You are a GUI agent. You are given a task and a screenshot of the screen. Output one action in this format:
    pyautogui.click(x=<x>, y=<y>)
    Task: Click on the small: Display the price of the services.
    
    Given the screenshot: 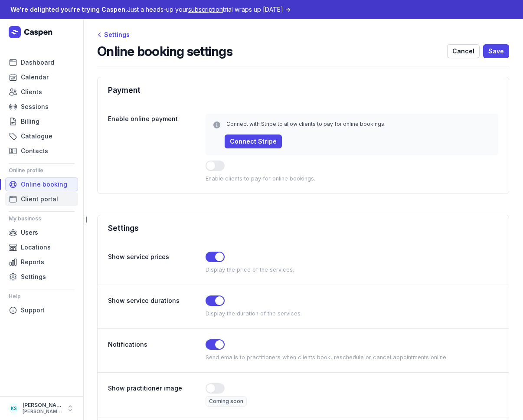 What is the action you would take?
    pyautogui.click(x=250, y=270)
    